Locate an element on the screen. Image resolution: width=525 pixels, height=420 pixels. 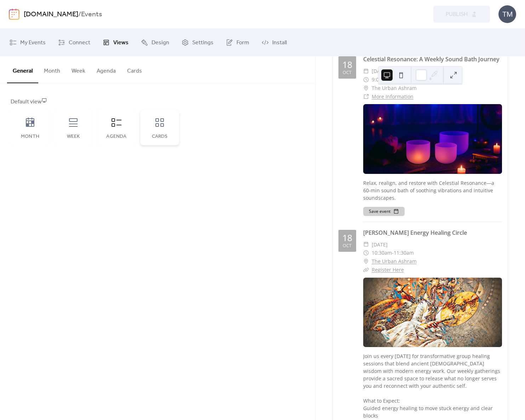
div: Month is located at coordinates (30, 137).